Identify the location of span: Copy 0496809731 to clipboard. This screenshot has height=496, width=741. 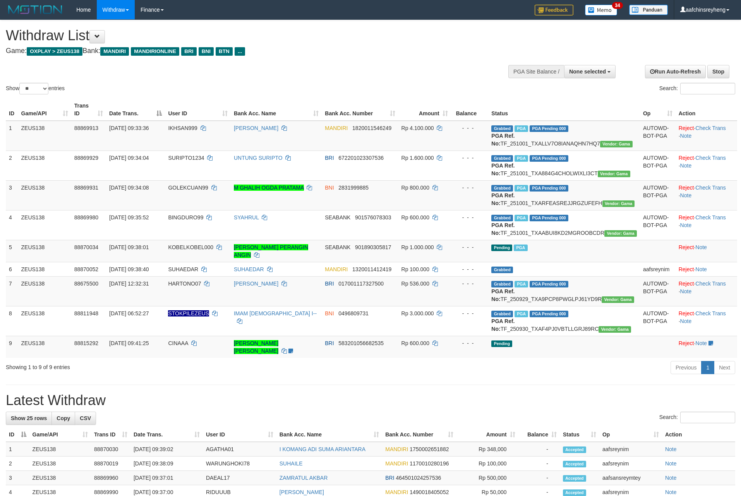
(353, 313).